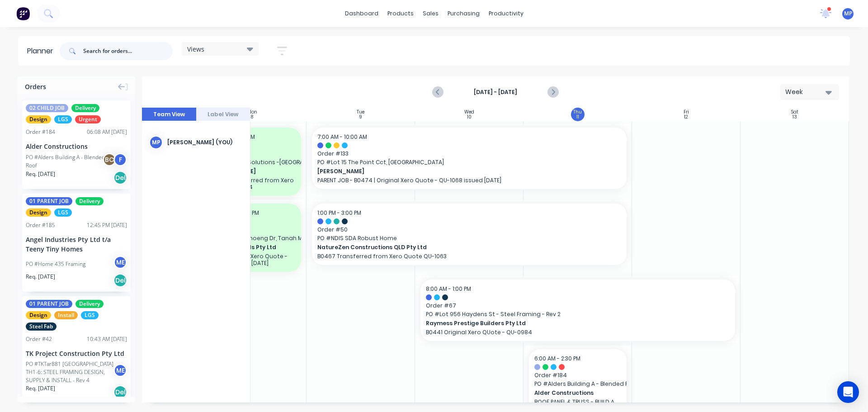 This screenshot has height=412, width=868. I want to click on span: Order # 75, so click(252, 230).